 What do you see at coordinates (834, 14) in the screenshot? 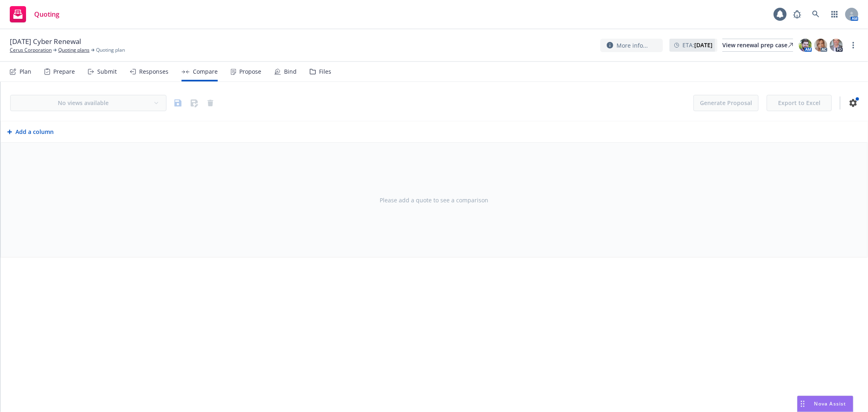
I see `a: Switch app` at bounding box center [834, 14].